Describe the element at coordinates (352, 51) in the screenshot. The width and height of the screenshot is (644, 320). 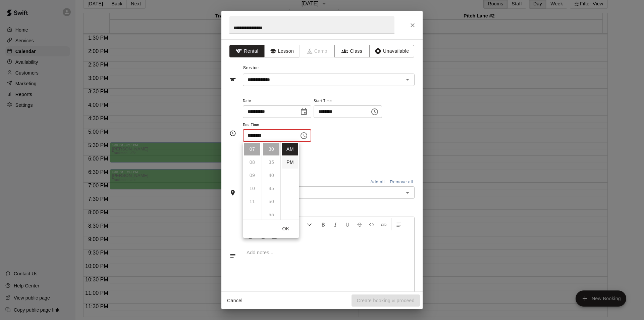
I see `button: Class` at that location.